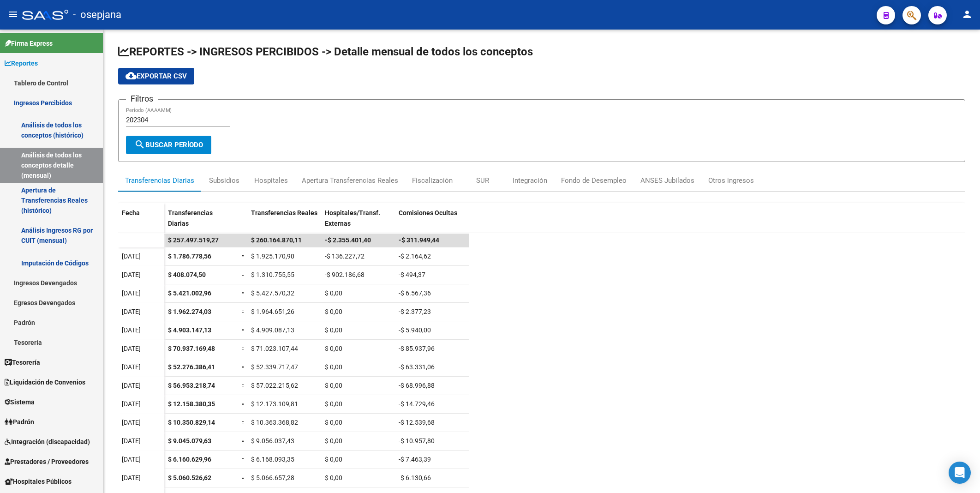 The width and height of the screenshot is (980, 493). Describe the element at coordinates (415, 459) in the screenshot. I see `span: -$ 7.463,39` at that location.